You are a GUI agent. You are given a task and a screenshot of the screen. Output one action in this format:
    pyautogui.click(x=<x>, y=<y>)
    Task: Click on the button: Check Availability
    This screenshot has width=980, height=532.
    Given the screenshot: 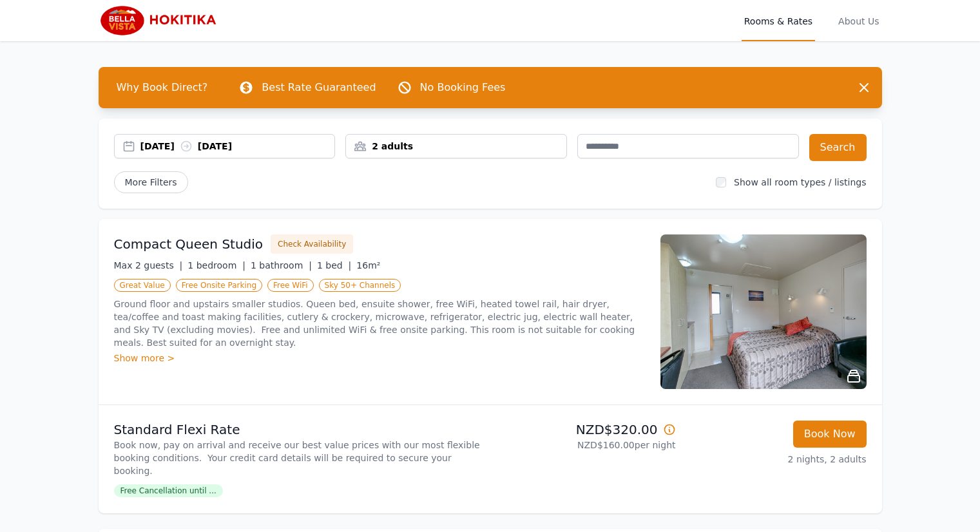 What is the action you would take?
    pyautogui.click(x=312, y=245)
    